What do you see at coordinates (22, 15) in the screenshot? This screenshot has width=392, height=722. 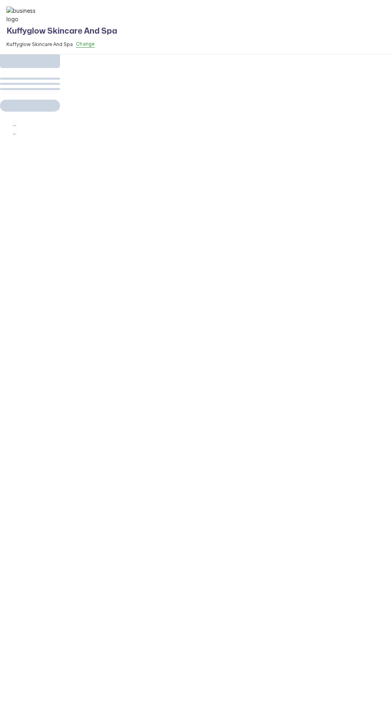 I see `img: business logo` at bounding box center [22, 15].